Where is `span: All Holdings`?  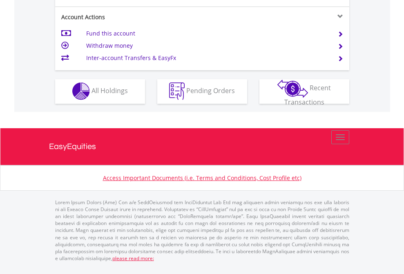 span: All Holdings is located at coordinates (110, 91).